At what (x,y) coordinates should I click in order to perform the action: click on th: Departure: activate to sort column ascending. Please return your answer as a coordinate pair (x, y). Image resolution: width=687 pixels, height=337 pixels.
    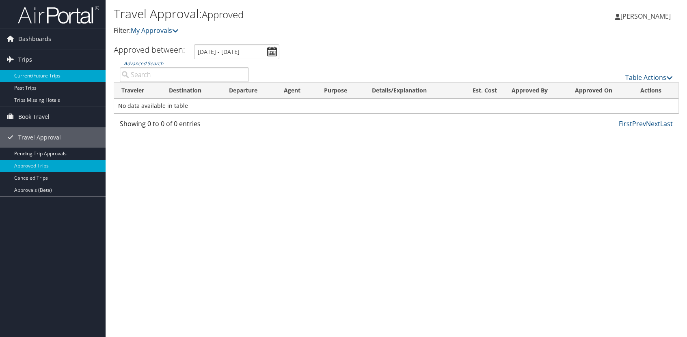
    Looking at the image, I should click on (249, 90).